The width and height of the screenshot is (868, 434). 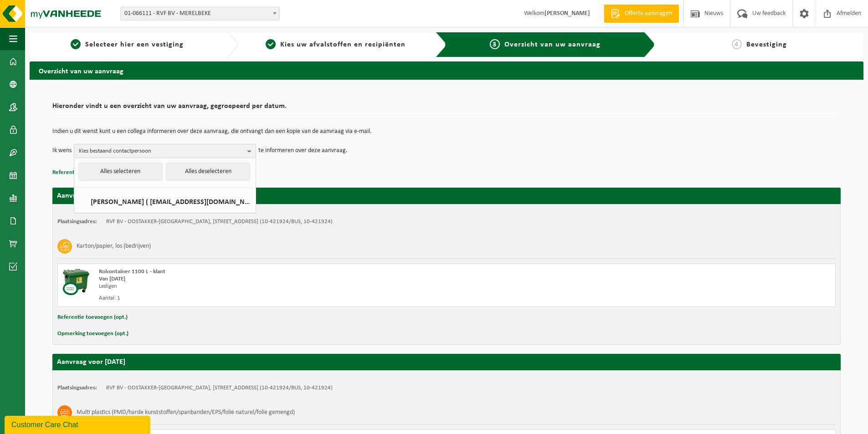 I want to click on span: 2, so click(x=270, y=44).